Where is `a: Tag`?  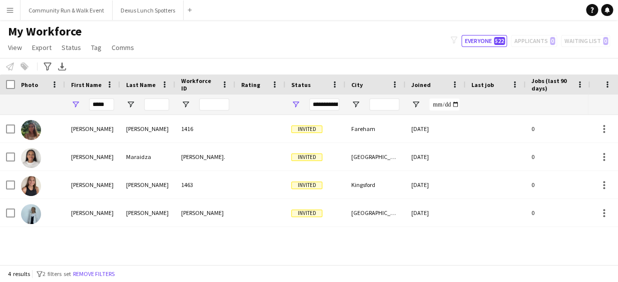
a: Tag is located at coordinates (96, 48).